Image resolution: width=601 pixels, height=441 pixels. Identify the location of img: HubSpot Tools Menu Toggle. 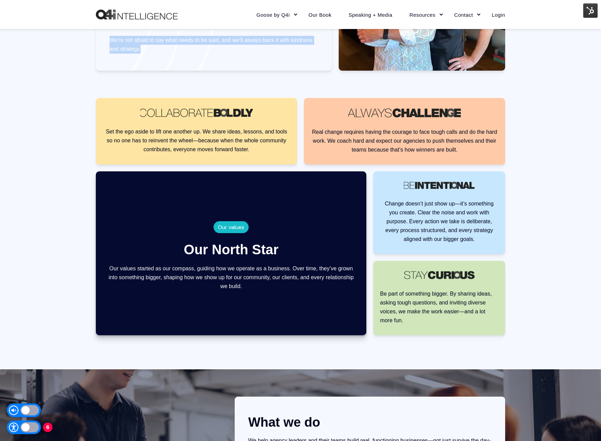
(591, 11).